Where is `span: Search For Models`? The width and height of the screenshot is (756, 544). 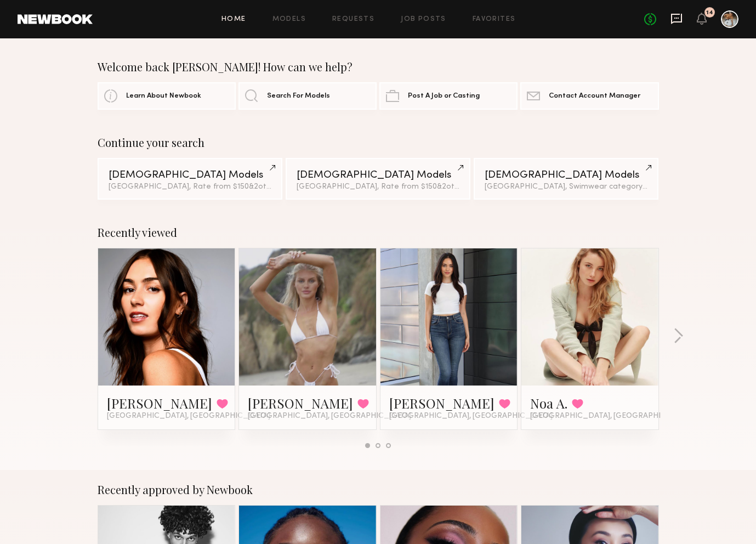
span: Search For Models is located at coordinates (298, 96).